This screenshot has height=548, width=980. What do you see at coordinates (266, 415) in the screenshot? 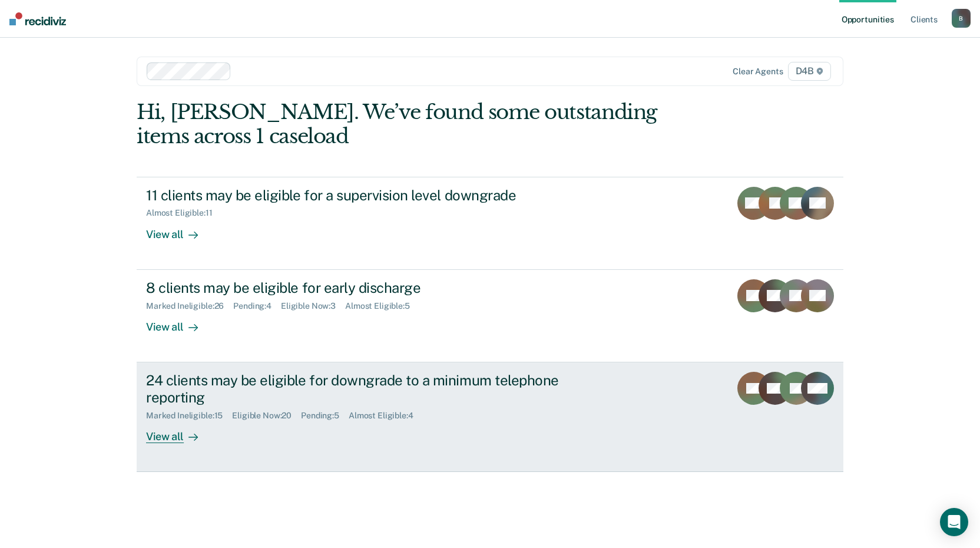
I see `div: Eligible Now : 20` at bounding box center [266, 415].